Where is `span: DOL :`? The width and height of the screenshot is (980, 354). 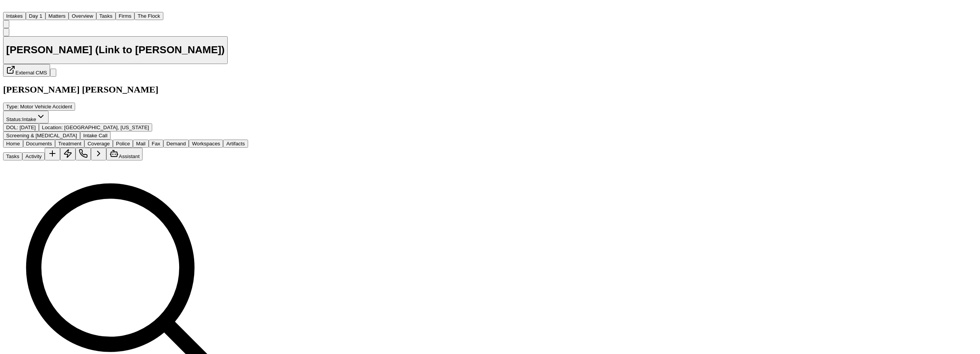
span: DOL : is located at coordinates (12, 127).